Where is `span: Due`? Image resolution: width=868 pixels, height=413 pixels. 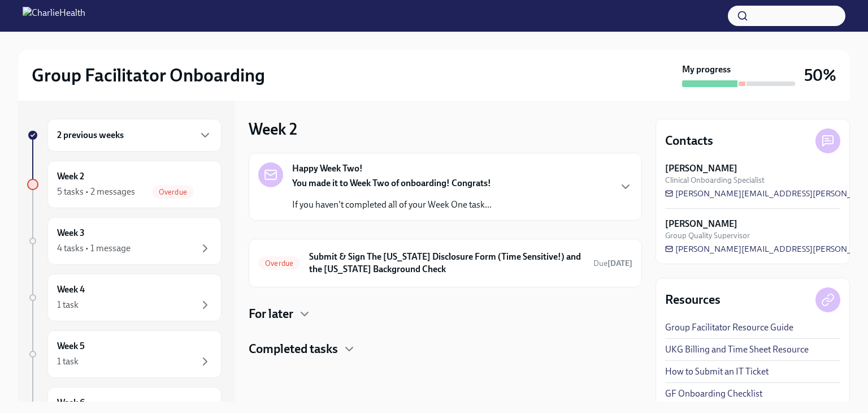 span: Due is located at coordinates (613, 263).